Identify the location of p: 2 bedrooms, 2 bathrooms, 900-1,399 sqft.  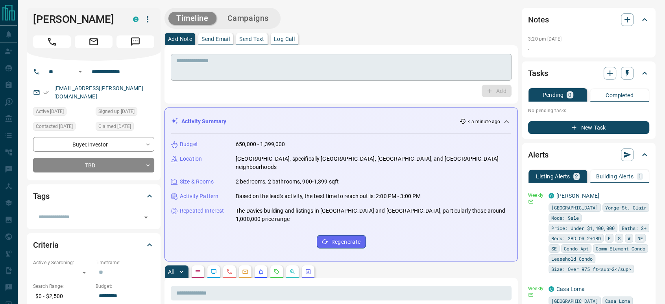
(287, 181).